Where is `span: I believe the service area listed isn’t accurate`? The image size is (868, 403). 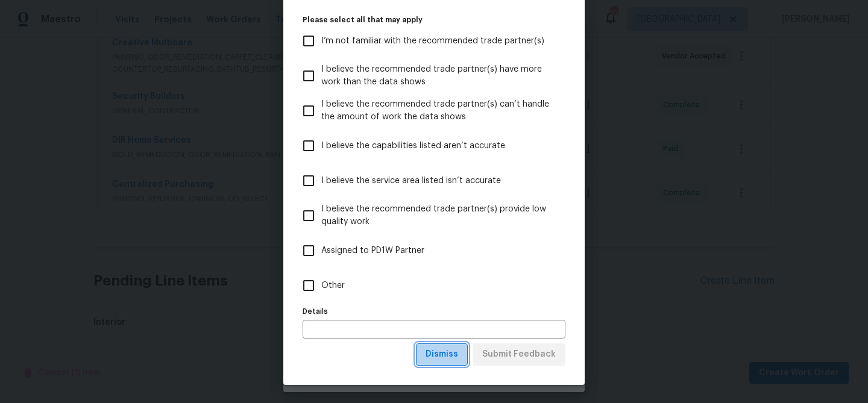 span: I believe the service area listed isn’t accurate is located at coordinates (411, 181).